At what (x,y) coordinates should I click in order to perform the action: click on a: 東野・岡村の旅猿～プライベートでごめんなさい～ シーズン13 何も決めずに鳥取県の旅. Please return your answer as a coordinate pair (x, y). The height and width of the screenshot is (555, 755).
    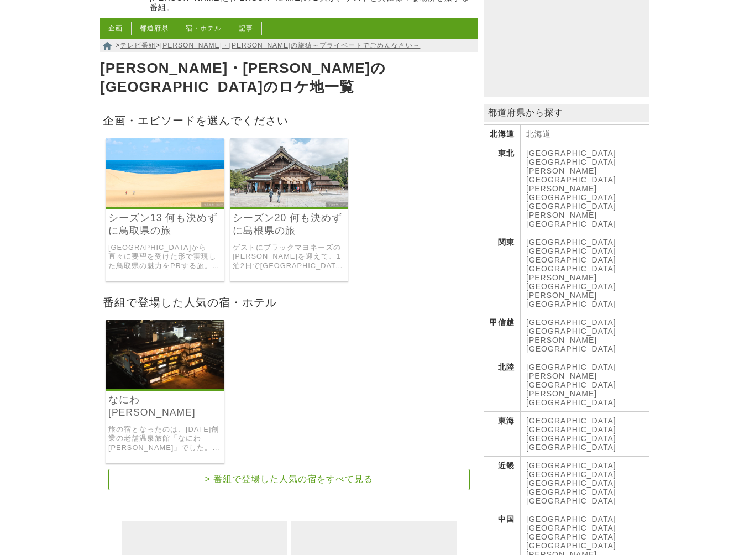
    Looking at the image, I should click on (165, 204).